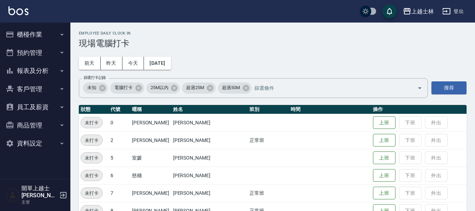 This screenshot has width=475, height=211. Describe the element at coordinates (35, 53) in the screenshot. I see `button: 預約管理` at that location.